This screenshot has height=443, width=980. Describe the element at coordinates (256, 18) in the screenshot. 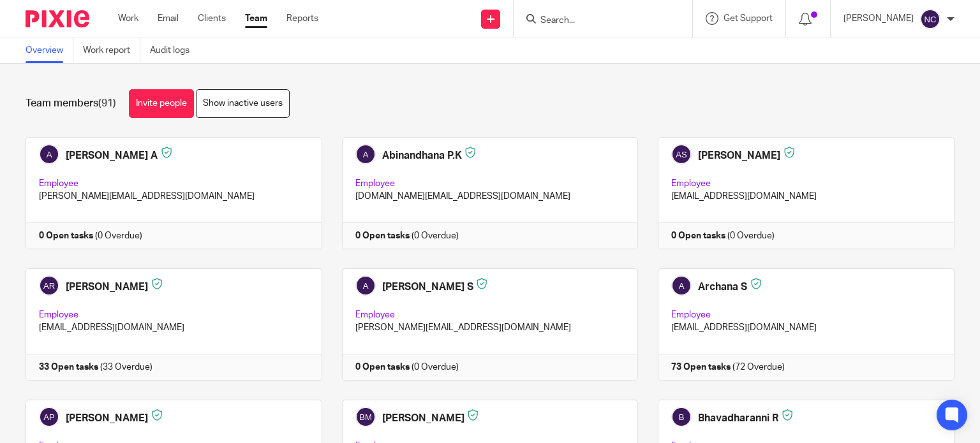

I see `a: Team` at that location.